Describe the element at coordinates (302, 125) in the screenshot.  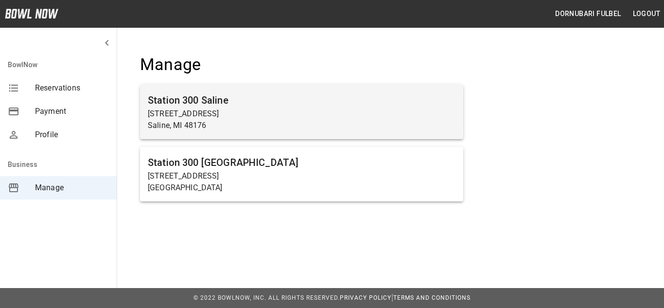
I see `p: Saline, MI 48176` at that location.